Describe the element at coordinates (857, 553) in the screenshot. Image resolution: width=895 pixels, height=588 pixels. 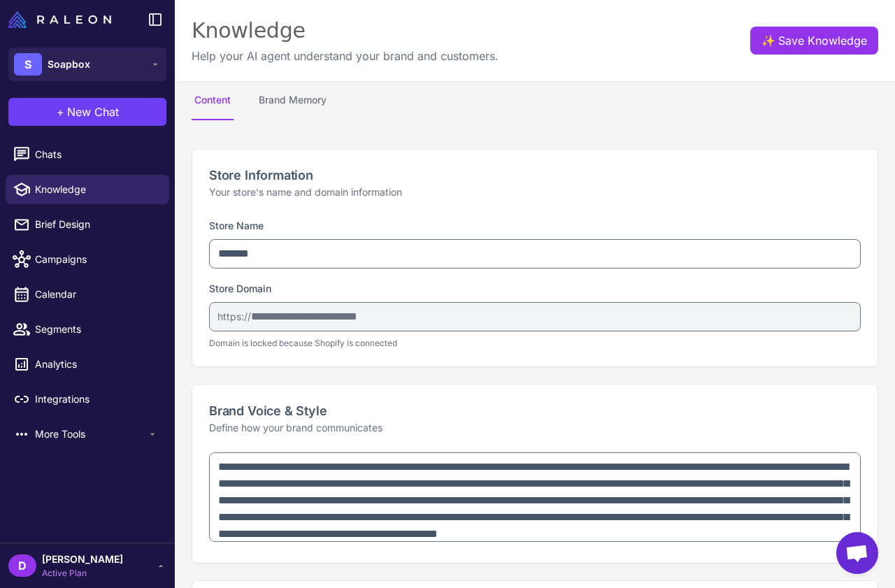
I see `div: Open chat` at that location.